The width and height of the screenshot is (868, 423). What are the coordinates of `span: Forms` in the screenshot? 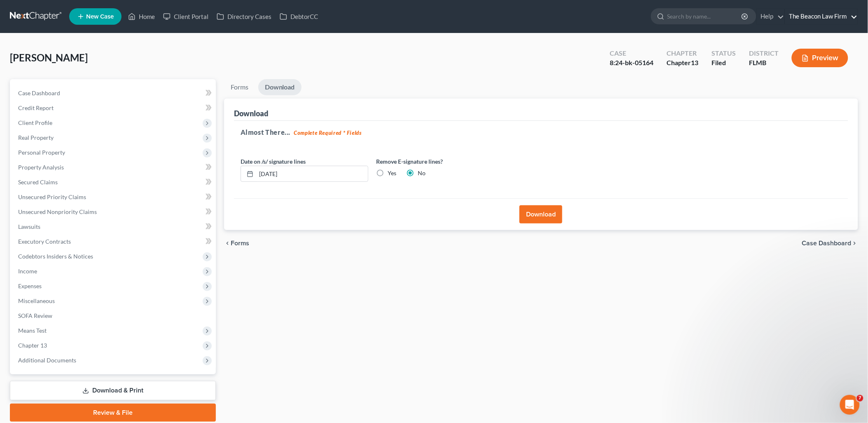 It's located at (240, 243).